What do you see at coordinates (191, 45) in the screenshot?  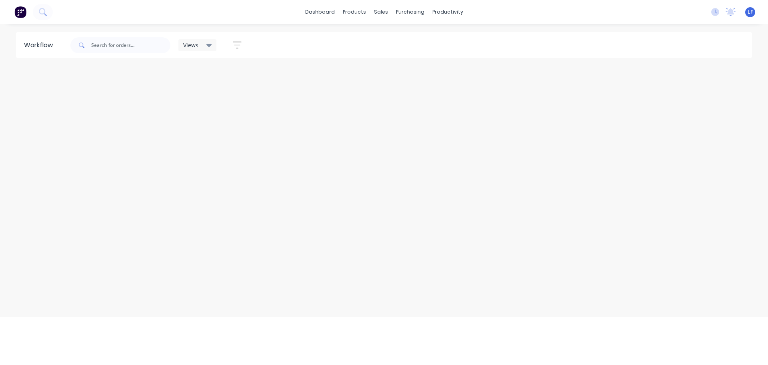 I see `span: Views` at bounding box center [191, 45].